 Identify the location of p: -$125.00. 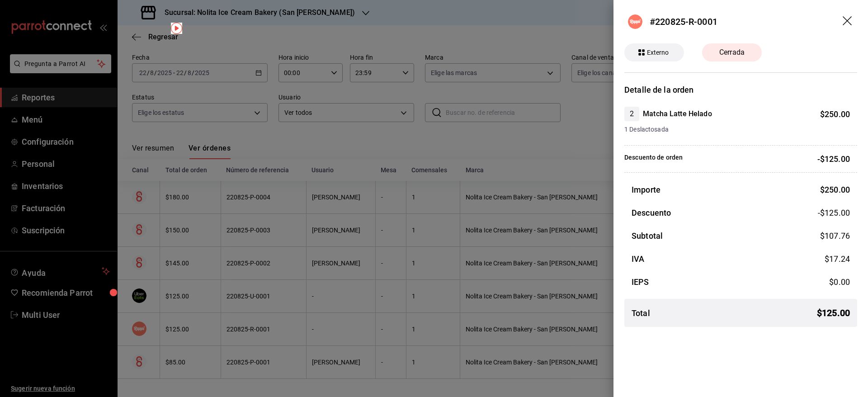
(834, 158).